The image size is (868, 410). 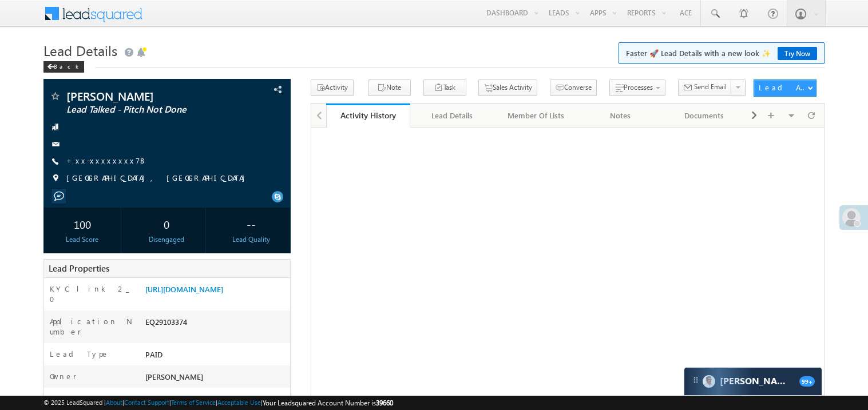 I want to click on div: Documents, so click(x=704, y=116).